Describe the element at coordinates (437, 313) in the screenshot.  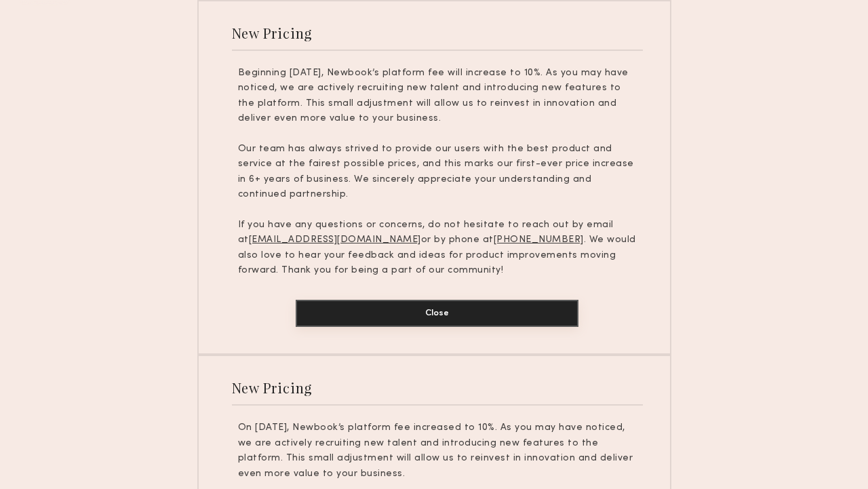
I see `button: Close` at that location.